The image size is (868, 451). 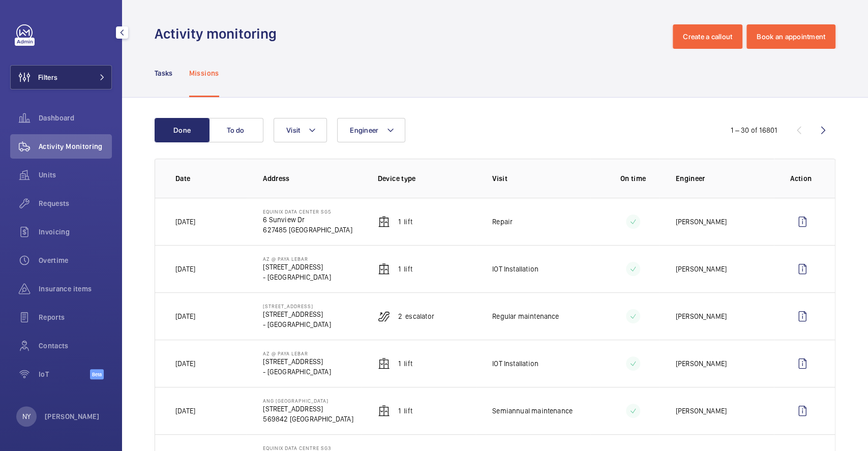 I want to click on p: Semiannual maintenance, so click(x=533, y=410).